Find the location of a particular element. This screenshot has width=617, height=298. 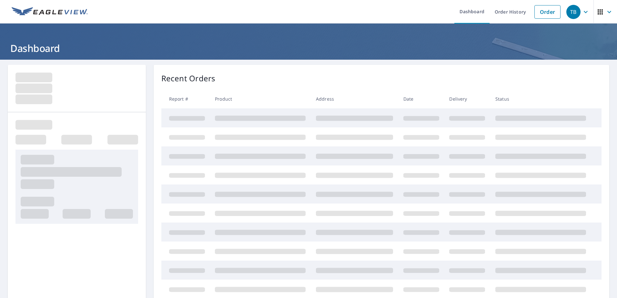

th: Address is located at coordinates (354, 99).